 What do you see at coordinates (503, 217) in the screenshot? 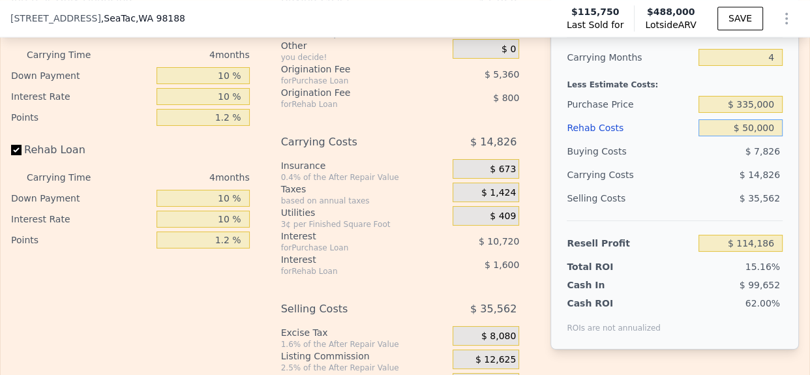
I see `span: $ 409` at bounding box center [503, 217].